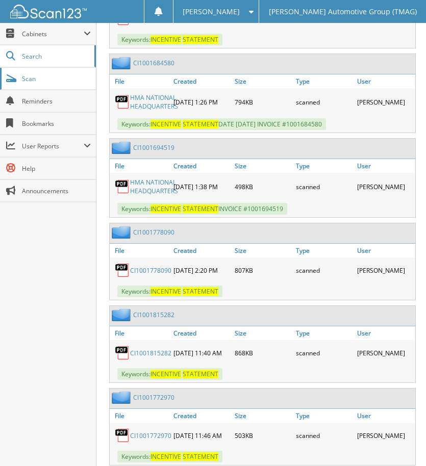 This screenshot has height=466, width=426. Describe the element at coordinates (56, 101) in the screenshot. I see `span: Reminders` at that location.